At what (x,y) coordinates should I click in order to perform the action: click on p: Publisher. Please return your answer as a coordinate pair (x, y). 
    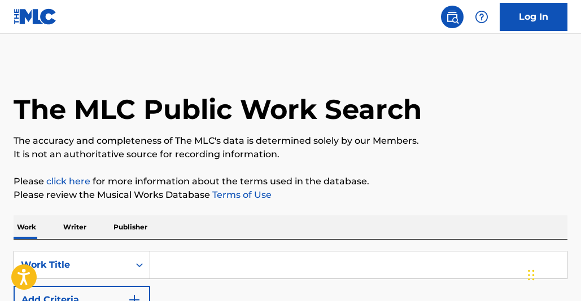
    Looking at the image, I should click on (130, 227).